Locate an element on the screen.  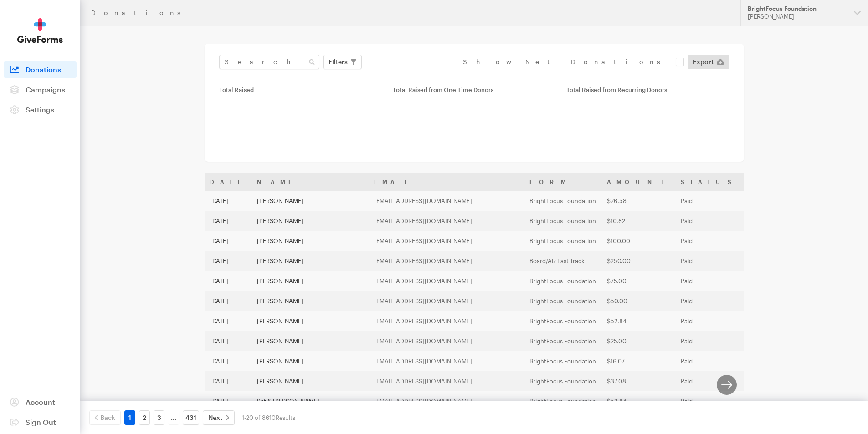
span: Export is located at coordinates (703, 62).